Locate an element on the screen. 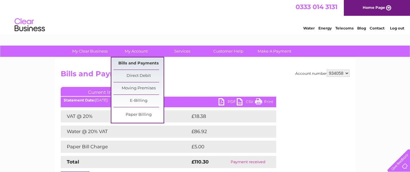 This screenshot has height=172, width=410. td: Water @ 20% VAT is located at coordinates (125, 132).